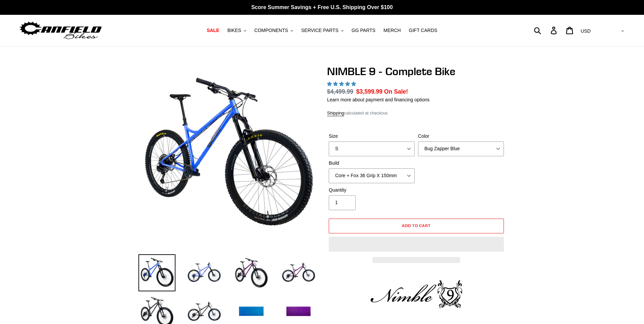 This screenshot has width=644, height=324. I want to click on span: BIKES, so click(234, 30).